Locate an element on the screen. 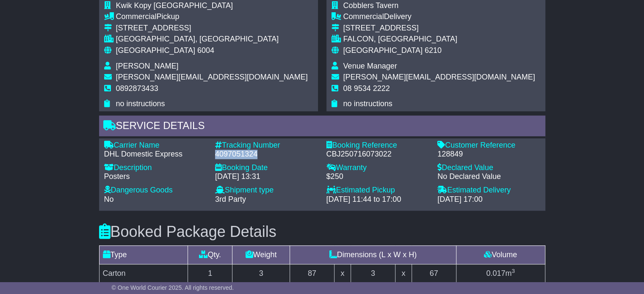 The width and height of the screenshot is (644, 294). div: 128849 is located at coordinates (489, 154).